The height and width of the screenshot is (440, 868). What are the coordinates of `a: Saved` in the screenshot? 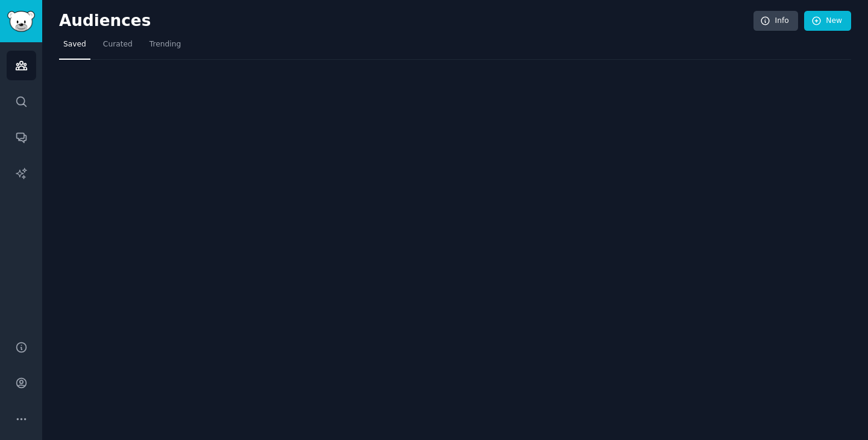 It's located at (75, 47).